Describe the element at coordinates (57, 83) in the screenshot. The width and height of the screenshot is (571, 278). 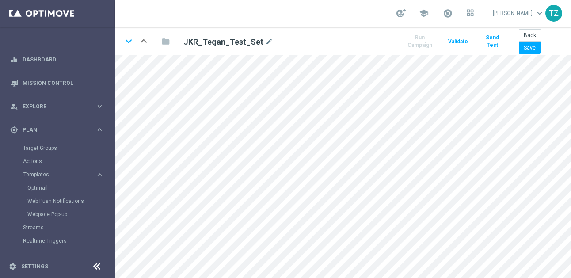
I see `div: Mission Control` at that location.